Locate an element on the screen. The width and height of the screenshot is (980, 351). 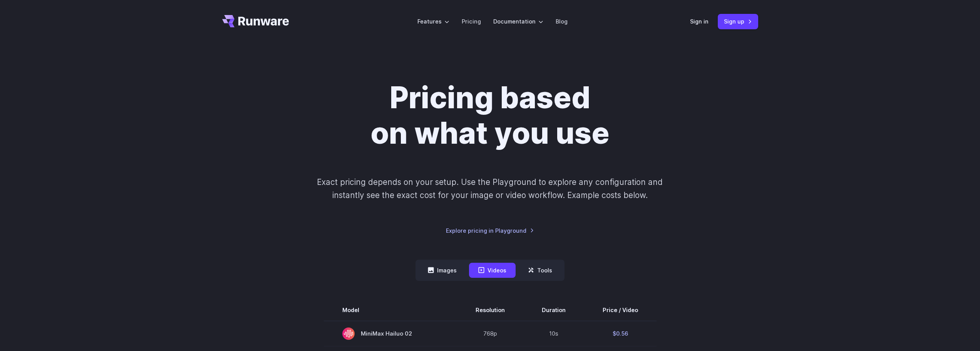
a: Pricing is located at coordinates (471, 21).